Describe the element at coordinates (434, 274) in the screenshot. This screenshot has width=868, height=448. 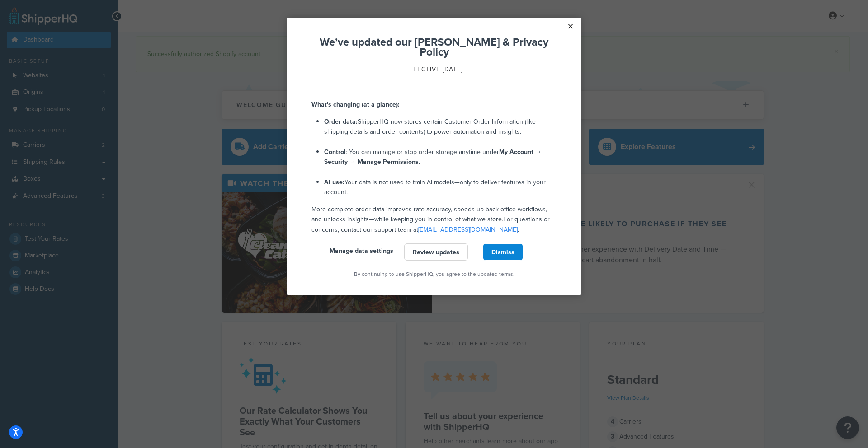
I see `span: By continuing to use ShipperHQ, you agree to the updated terms.` at that location.